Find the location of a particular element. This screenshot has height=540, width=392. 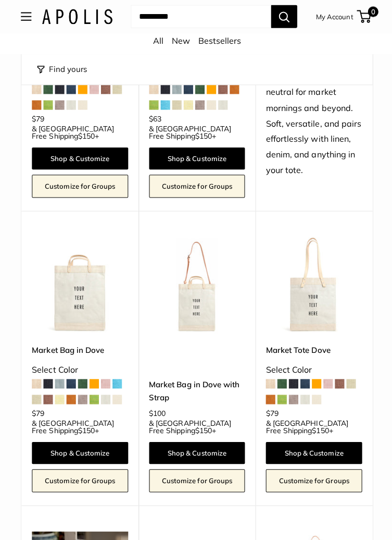

a: New is located at coordinates (180, 41).